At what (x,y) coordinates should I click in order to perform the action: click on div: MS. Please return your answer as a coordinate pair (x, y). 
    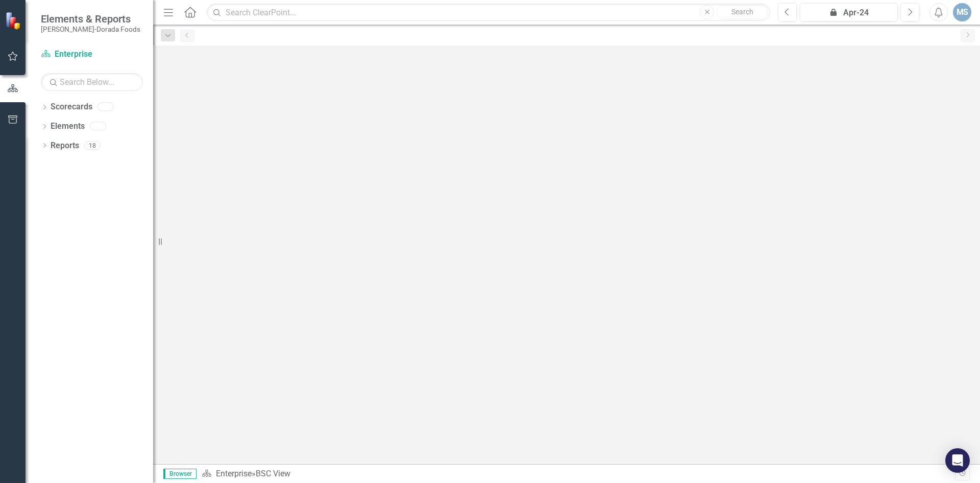
    Looking at the image, I should click on (962, 12).